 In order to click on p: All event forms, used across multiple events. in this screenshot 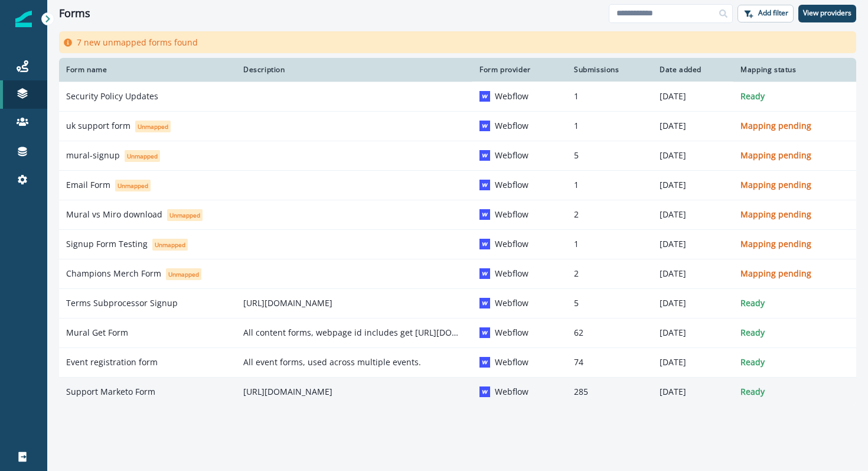, I will do `click(354, 362)`.